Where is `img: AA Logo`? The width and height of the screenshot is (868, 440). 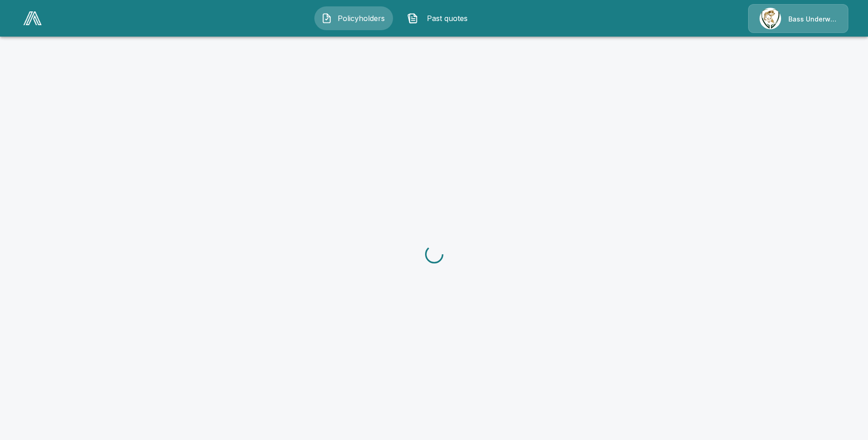
img: AA Logo is located at coordinates (33, 18).